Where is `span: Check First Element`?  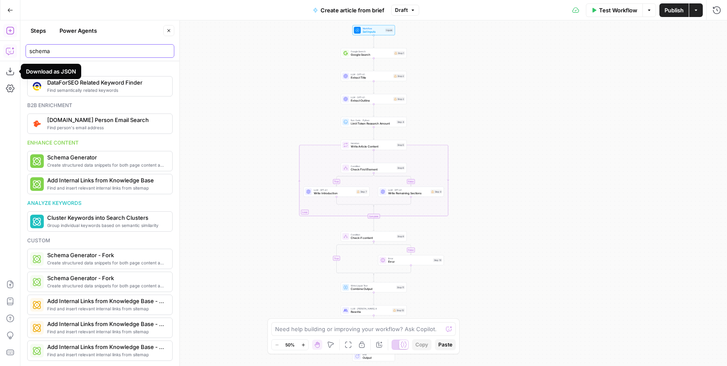
span: Check First Element is located at coordinates (373, 170).